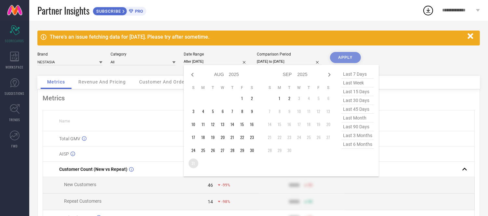  I want to click on td: Fri Aug 15 2025, so click(242, 124).